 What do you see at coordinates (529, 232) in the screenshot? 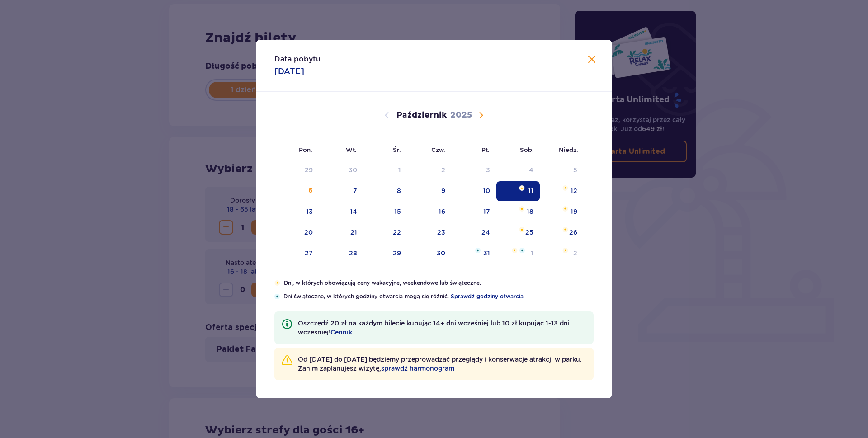
I see `div: 25` at bounding box center [529, 232].